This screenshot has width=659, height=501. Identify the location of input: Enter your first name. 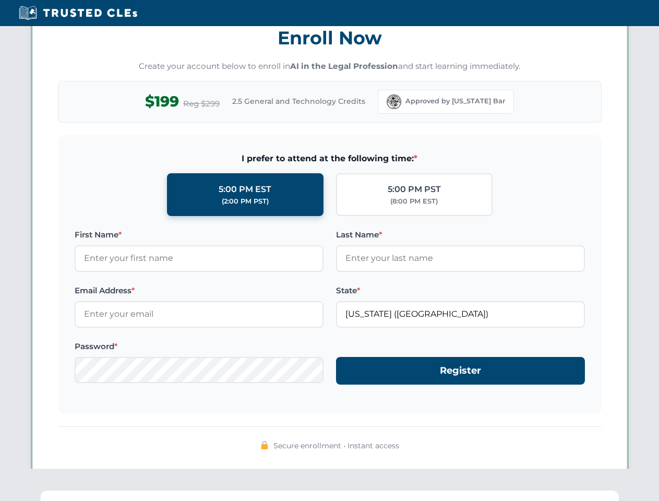
(199, 258).